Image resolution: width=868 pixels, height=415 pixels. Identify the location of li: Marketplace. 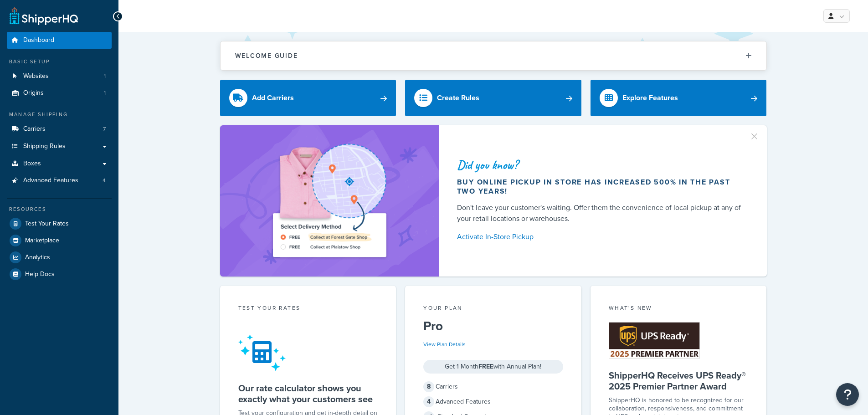
(59, 241).